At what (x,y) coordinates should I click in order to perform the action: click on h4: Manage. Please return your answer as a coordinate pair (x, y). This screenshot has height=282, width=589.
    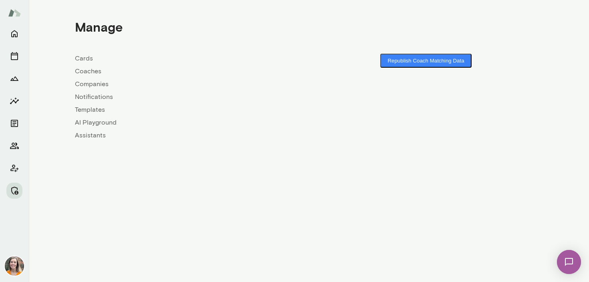
    Looking at the image, I should click on (99, 27).